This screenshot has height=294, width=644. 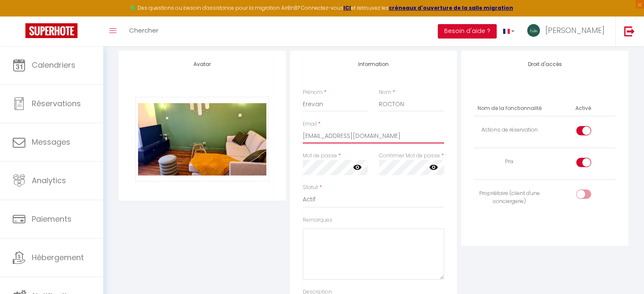 What do you see at coordinates (467, 31) in the screenshot?
I see `button: Besoin d'aide ?` at bounding box center [467, 31].